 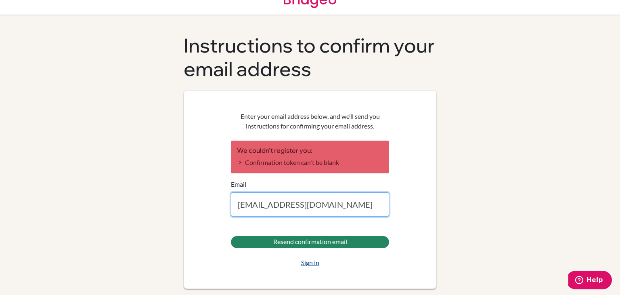 I want to click on span: Help, so click(x=26, y=9).